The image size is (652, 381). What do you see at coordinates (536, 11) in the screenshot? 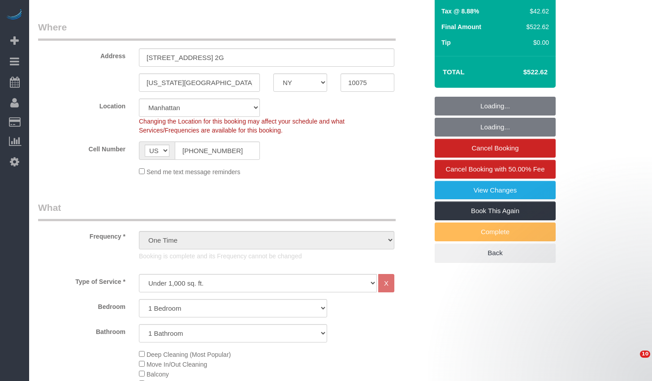
I see `div: $42.62` at bounding box center [536, 11].